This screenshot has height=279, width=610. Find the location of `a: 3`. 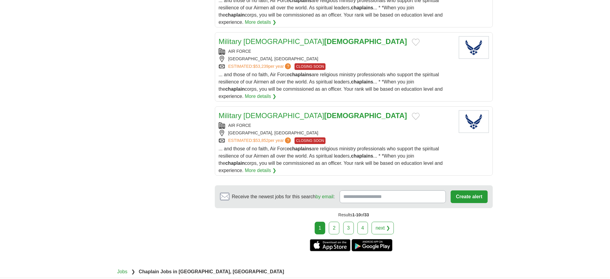

a: 3 is located at coordinates (348, 228).